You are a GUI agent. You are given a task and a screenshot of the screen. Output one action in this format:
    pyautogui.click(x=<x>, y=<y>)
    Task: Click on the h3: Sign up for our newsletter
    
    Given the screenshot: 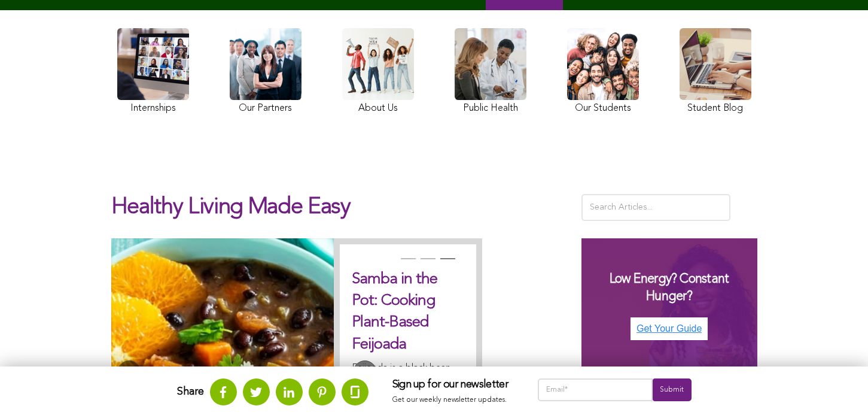 What is the action you would take?
    pyautogui.click(x=453, y=385)
    